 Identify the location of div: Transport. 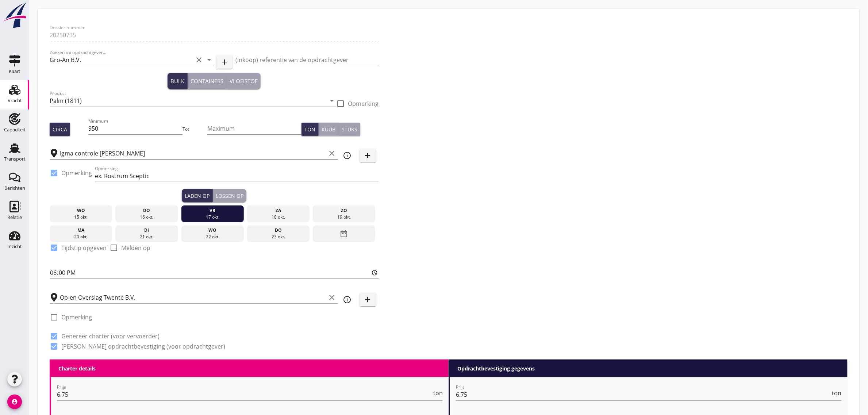
(15, 159).